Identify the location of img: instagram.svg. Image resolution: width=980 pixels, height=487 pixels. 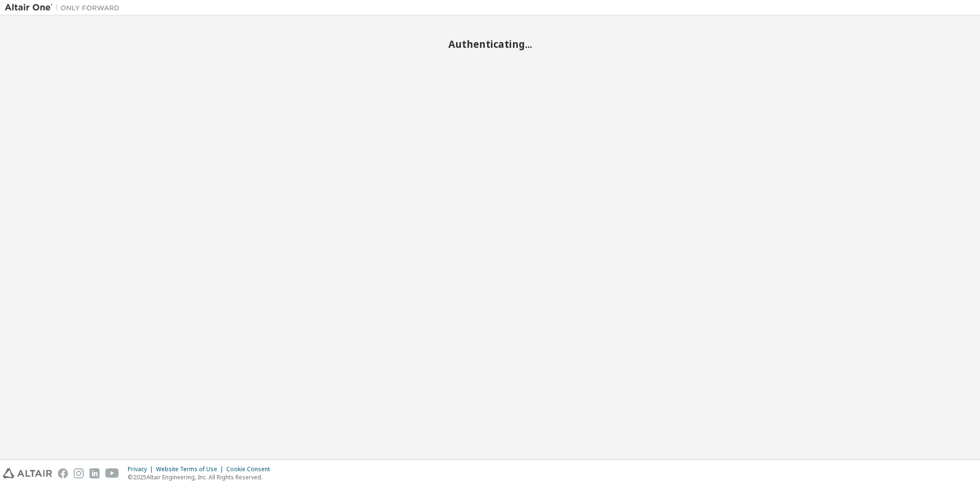
(79, 474).